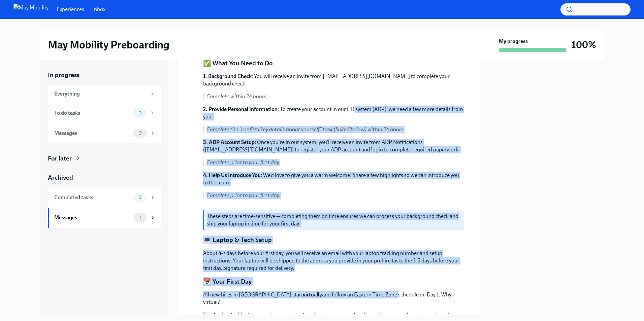 The image size is (644, 321). What do you see at coordinates (333, 179) in the screenshot?
I see `p: : We’d love to give you a warm welcome! Share a few highlights so we can introduce you to the team.` at bounding box center [333, 179].